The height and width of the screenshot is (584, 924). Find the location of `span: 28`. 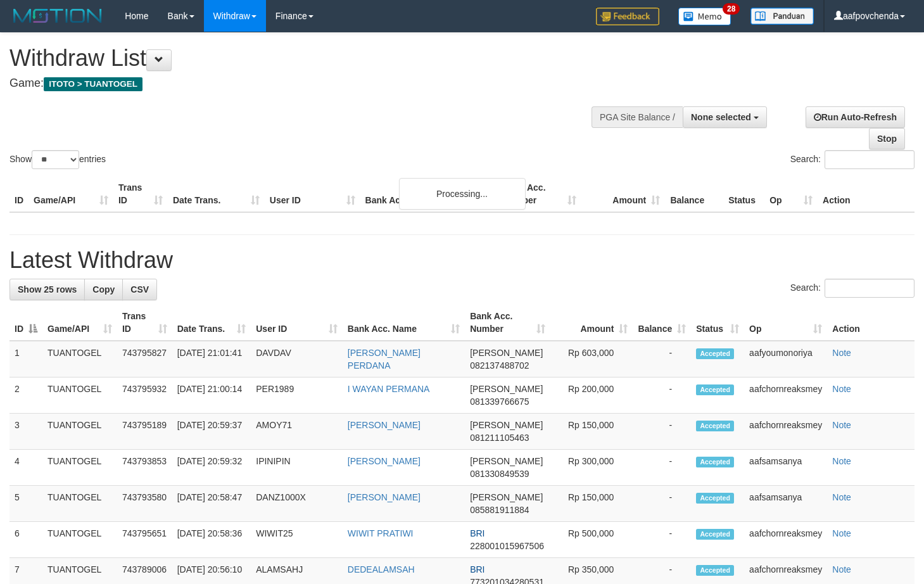

span: 28 is located at coordinates (731, 9).